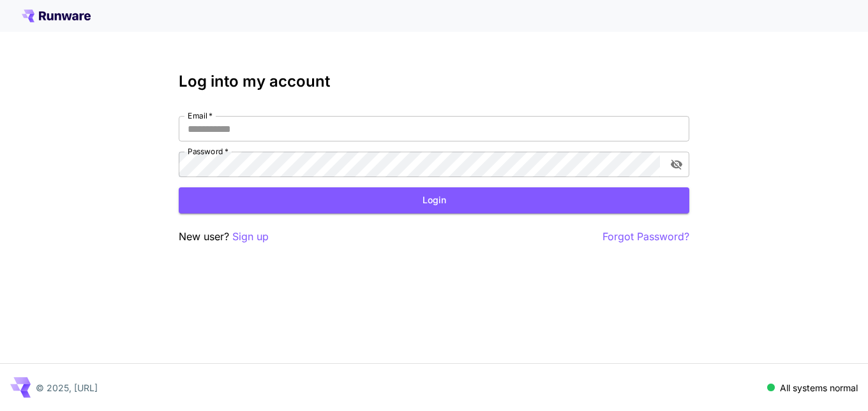 This screenshot has height=411, width=868. What do you see at coordinates (646, 237) in the screenshot?
I see `p: Forgot Password?` at bounding box center [646, 237].